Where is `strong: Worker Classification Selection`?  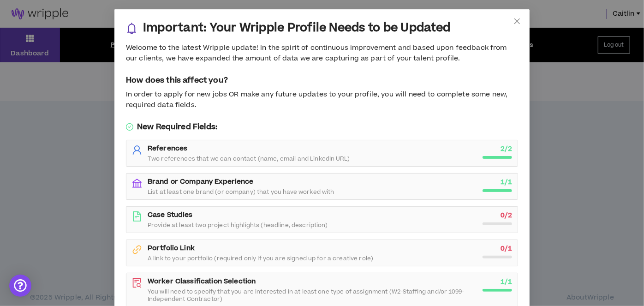 strong: Worker Classification Selection is located at coordinates (202, 281).